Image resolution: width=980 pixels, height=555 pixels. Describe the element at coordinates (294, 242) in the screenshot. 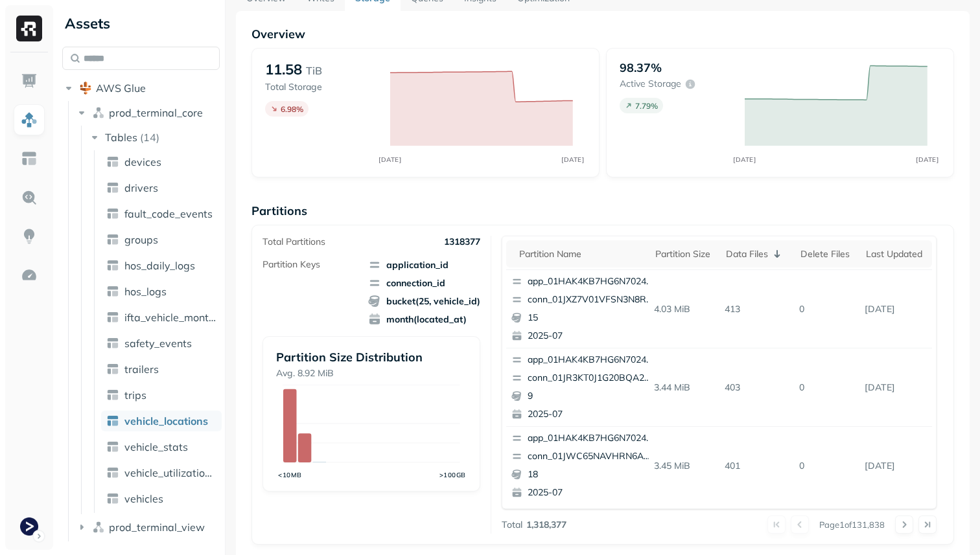

I see `p: Total Partitions` at that location.